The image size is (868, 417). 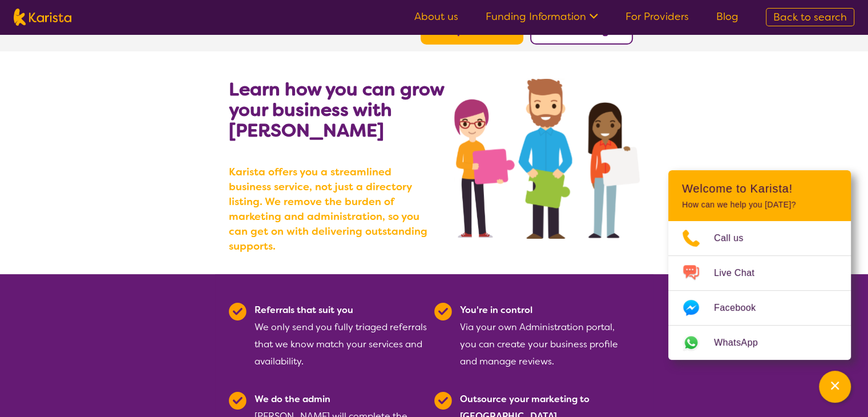 I want to click on span: WhatsApp, so click(x=743, y=343).